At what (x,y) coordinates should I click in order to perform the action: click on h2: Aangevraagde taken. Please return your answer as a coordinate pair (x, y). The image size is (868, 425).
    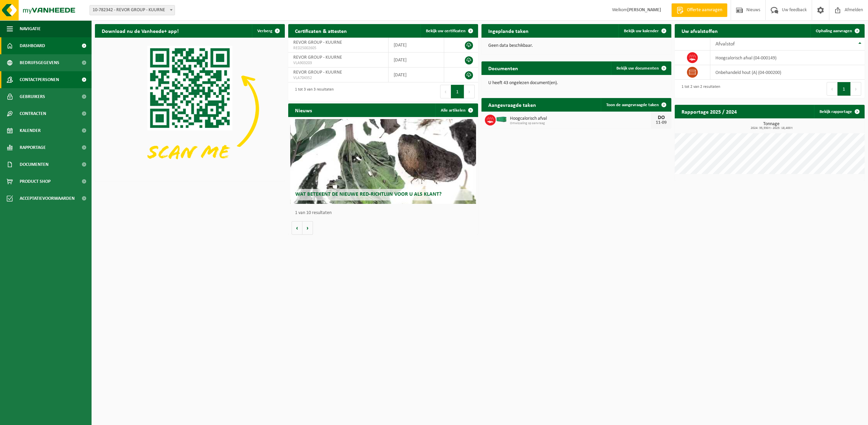
    Looking at the image, I should click on (512, 105).